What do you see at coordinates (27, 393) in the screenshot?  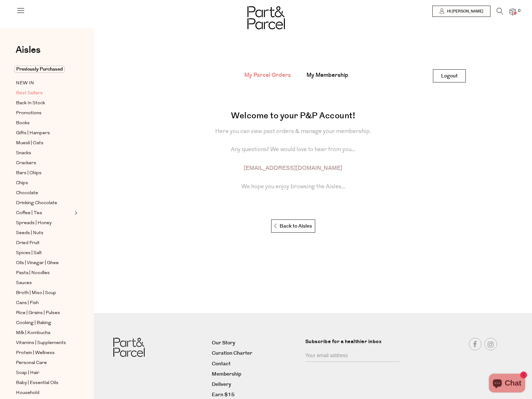 I see `span: Household` at bounding box center [27, 393].